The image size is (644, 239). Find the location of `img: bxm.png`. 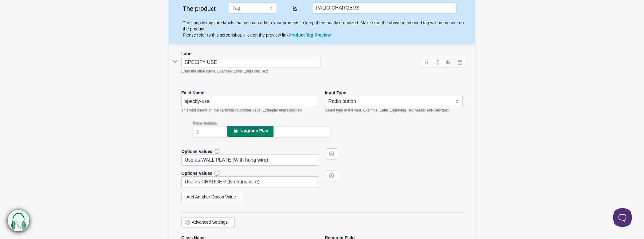

img: bxm.png is located at coordinates (19, 221).